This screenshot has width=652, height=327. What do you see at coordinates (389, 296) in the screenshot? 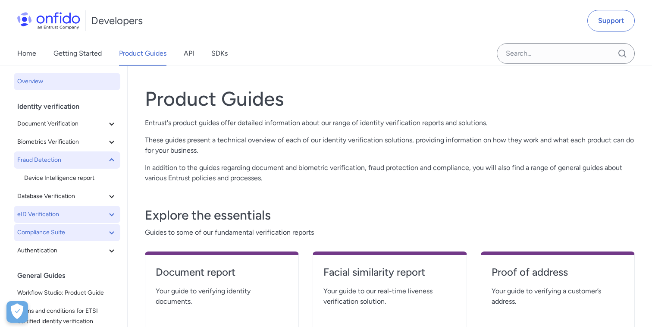
I see `span: Your guide to our real-time liveness verification solution.` at bounding box center [389, 296].